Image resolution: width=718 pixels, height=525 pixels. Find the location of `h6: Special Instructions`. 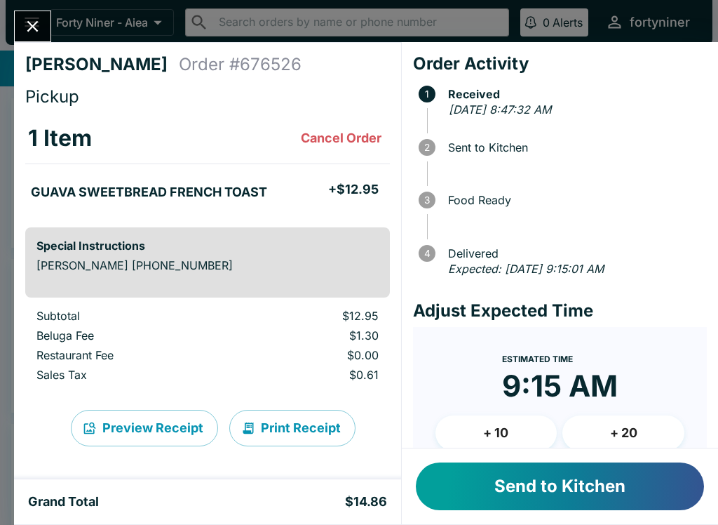

h6: Special Instructions is located at coordinates (208, 245).